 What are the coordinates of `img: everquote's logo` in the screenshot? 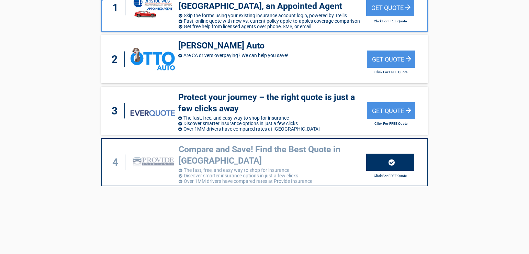 It's located at (153, 113).